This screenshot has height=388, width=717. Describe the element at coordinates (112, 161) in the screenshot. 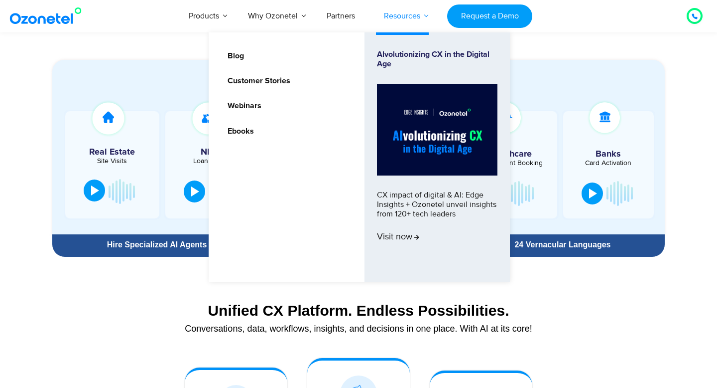

I see `div: Site Visits` at that location.